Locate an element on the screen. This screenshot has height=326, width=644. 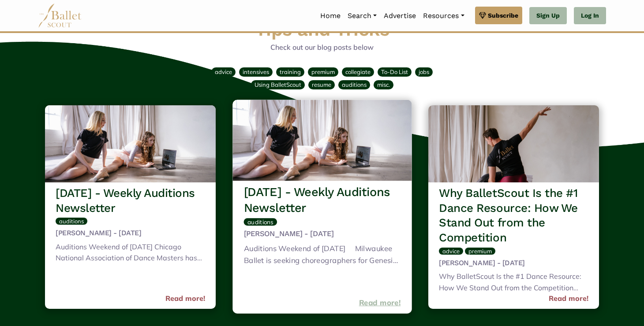
a: Resources is located at coordinates (443, 16).